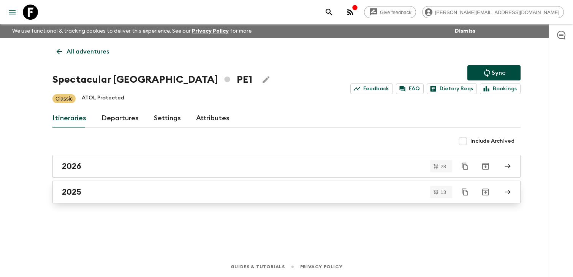 Image resolution: width=573 pixels, height=277 pixels. What do you see at coordinates (500, 89) in the screenshot?
I see `a: Bookings` at bounding box center [500, 89].